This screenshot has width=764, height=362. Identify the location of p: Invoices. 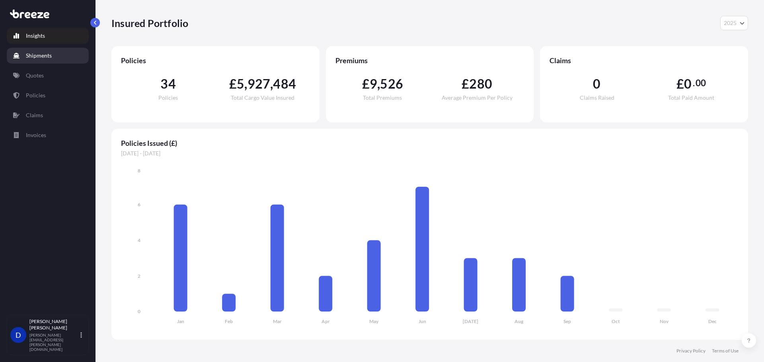
(36, 135).